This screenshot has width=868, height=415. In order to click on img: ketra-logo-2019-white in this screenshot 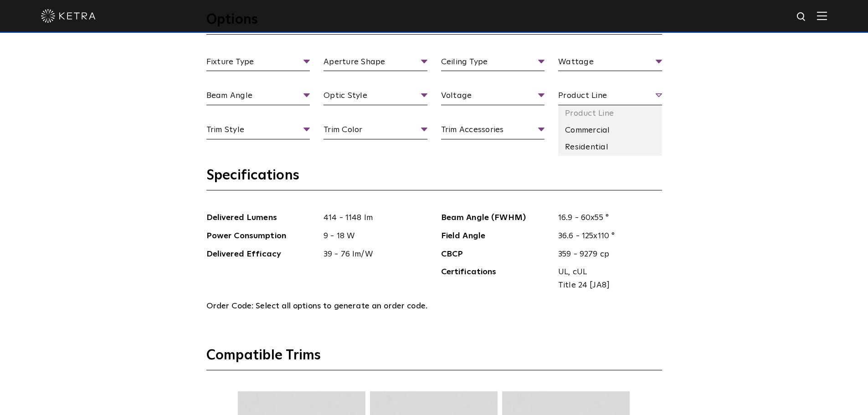, I will do `click(69, 16)`.